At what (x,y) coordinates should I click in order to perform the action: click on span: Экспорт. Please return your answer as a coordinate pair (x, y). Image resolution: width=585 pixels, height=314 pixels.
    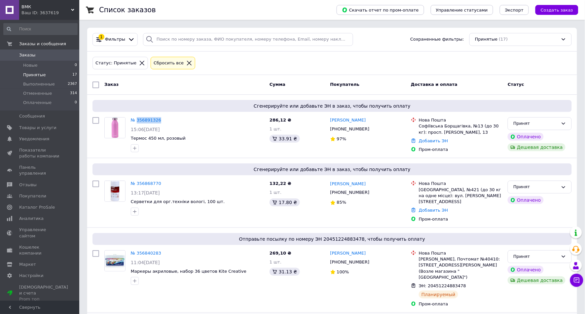
    Looking at the image, I should click on (514, 10).